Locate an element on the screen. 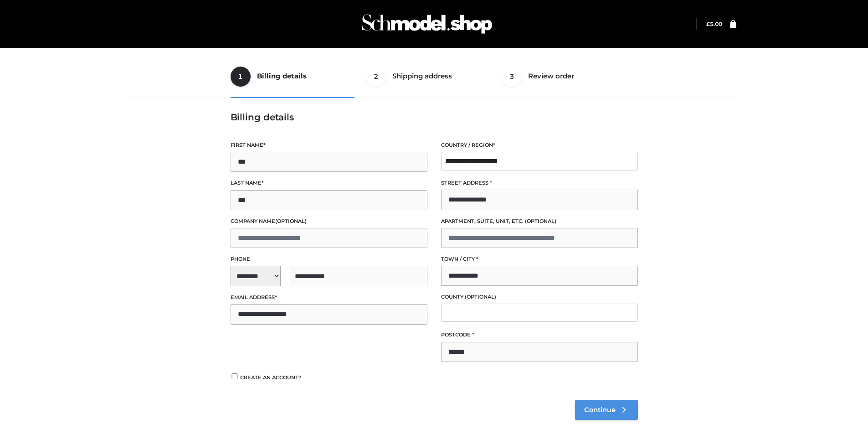 Image resolution: width=868 pixels, height=429 pixels. label: Postcode is located at coordinates (540, 335).